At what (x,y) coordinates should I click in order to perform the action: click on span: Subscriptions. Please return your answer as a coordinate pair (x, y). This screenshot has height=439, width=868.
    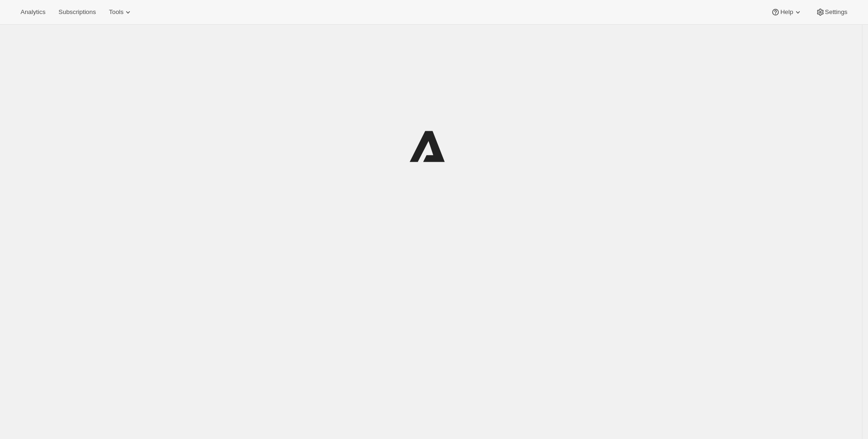
    Looking at the image, I should click on (77, 12).